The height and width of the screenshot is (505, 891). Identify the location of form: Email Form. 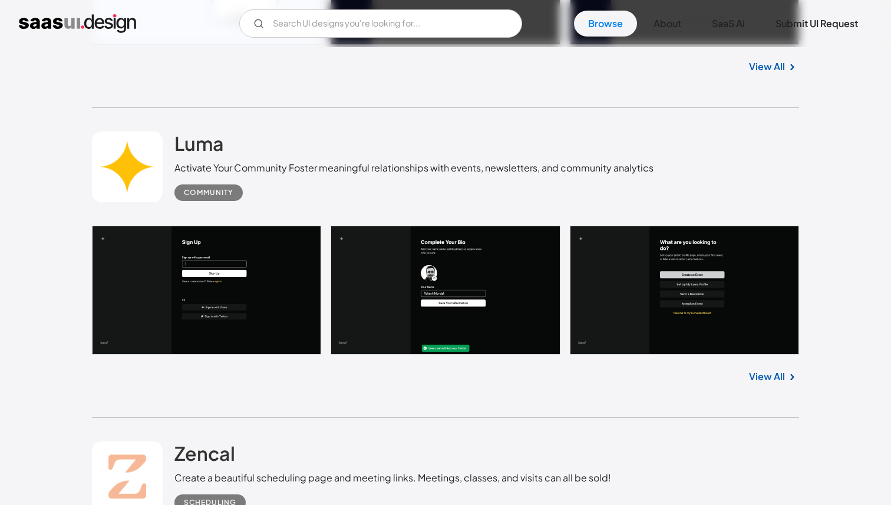
(381, 24).